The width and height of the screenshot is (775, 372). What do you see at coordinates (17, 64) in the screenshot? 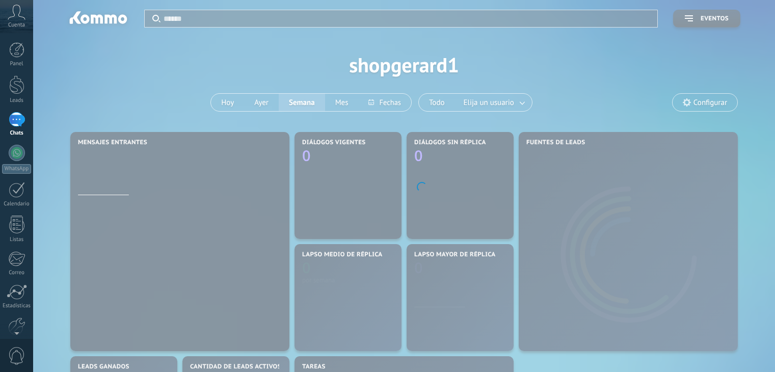
I see `div: Panel` at bounding box center [17, 64].